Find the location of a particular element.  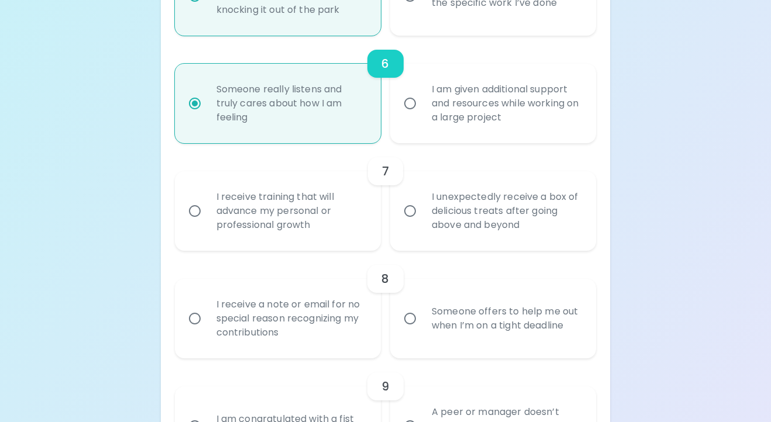

h6: 6 is located at coordinates (385, 64).